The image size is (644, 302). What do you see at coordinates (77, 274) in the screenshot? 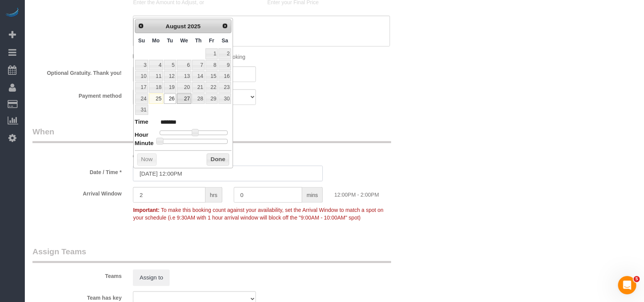
I see `label: Teams` at bounding box center [77, 274].